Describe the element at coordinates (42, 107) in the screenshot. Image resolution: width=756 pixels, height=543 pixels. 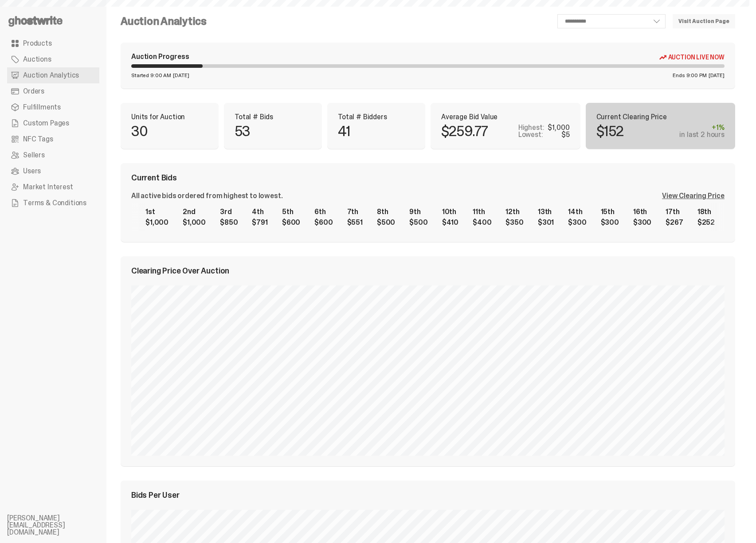
I see `span: Fulfillments` at that location.